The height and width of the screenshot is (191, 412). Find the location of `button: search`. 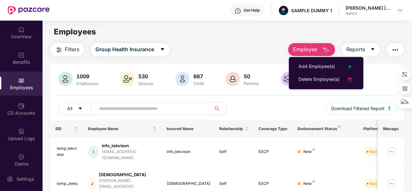

button: search is located at coordinates (219, 109).